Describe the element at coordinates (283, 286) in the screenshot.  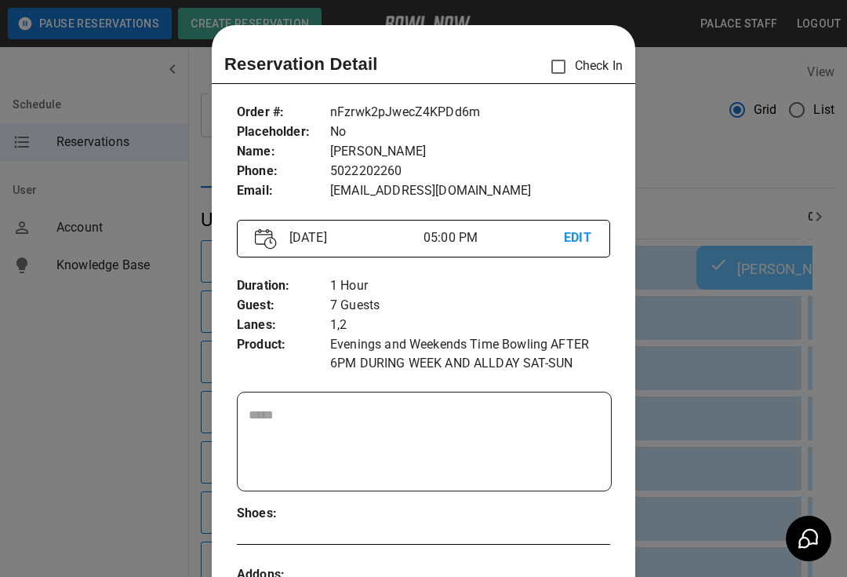
I see `p: Duration :` at that location.